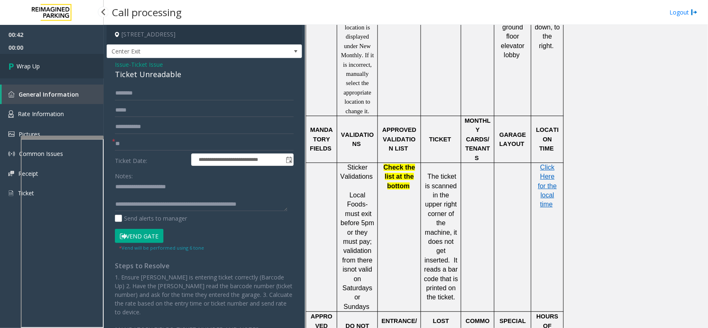 The width and height of the screenshot is (708, 328). I want to click on label: Ticket Date:, so click(151, 160).